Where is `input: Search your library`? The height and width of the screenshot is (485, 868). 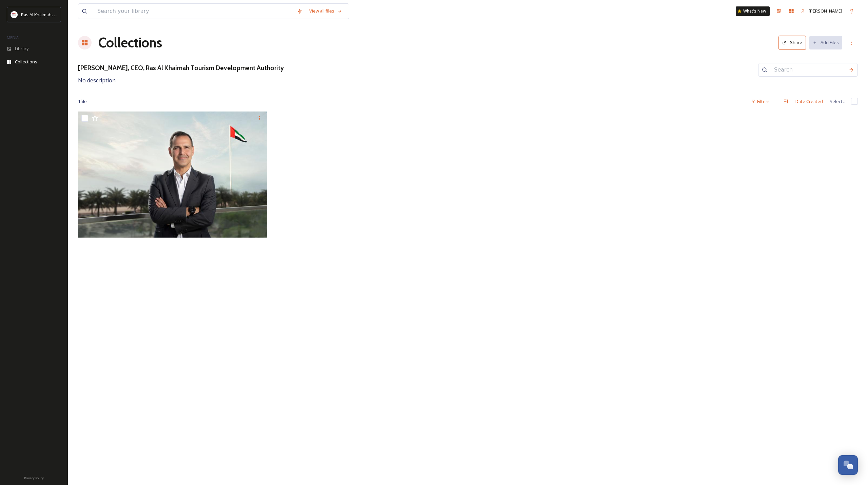
input: Search your library is located at coordinates (194, 11).